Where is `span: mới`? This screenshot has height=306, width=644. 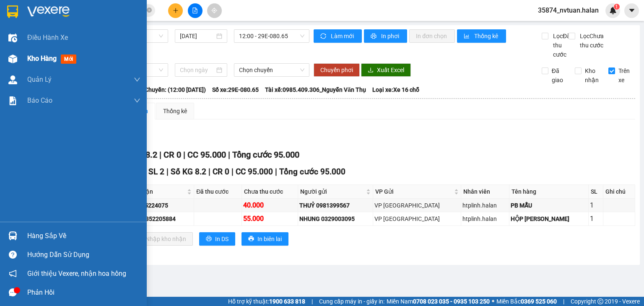 span: mới is located at coordinates (68, 59).